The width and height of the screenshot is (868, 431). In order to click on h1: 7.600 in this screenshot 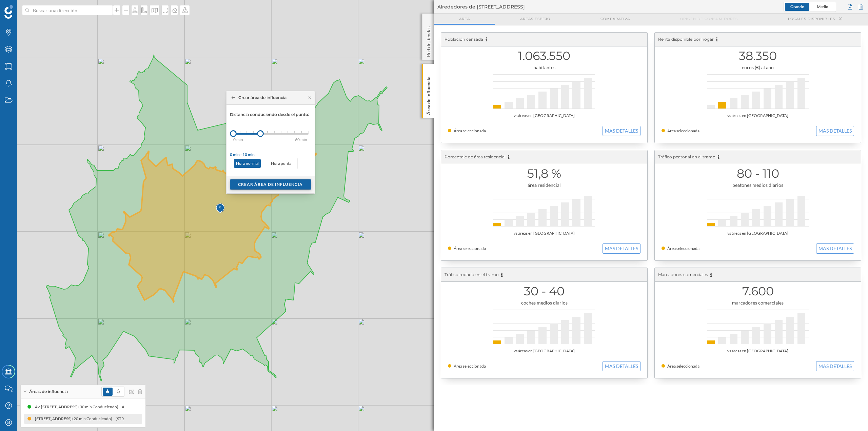, I will do `click(758, 291)`.